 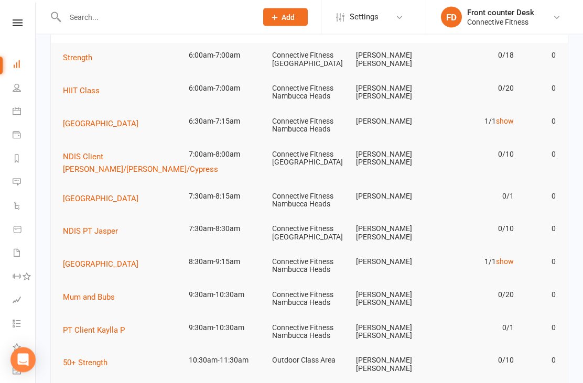 What do you see at coordinates (81, 58) in the screenshot?
I see `button: Strength` at bounding box center [81, 58].